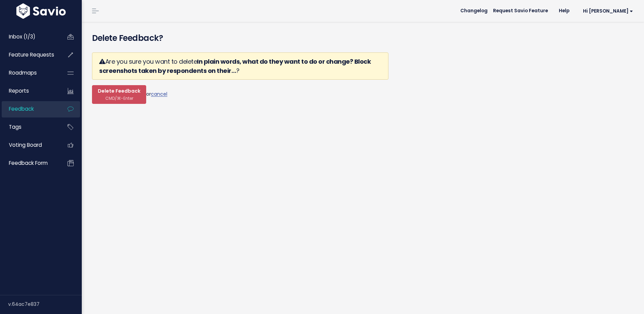 This screenshot has height=314, width=644. What do you see at coordinates (45, 304) in the screenshot?
I see `div: v.64ac7e837` at bounding box center [45, 304].